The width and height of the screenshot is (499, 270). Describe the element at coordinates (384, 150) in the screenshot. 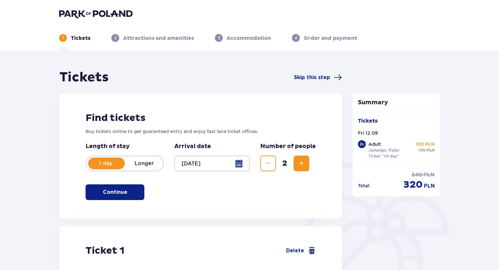

I see `p: Jamango, Relax` at that location.